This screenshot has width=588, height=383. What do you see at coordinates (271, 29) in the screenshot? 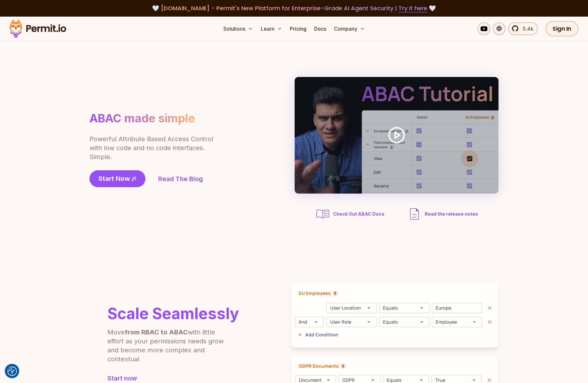
I see `button: Learn` at bounding box center [271, 29].